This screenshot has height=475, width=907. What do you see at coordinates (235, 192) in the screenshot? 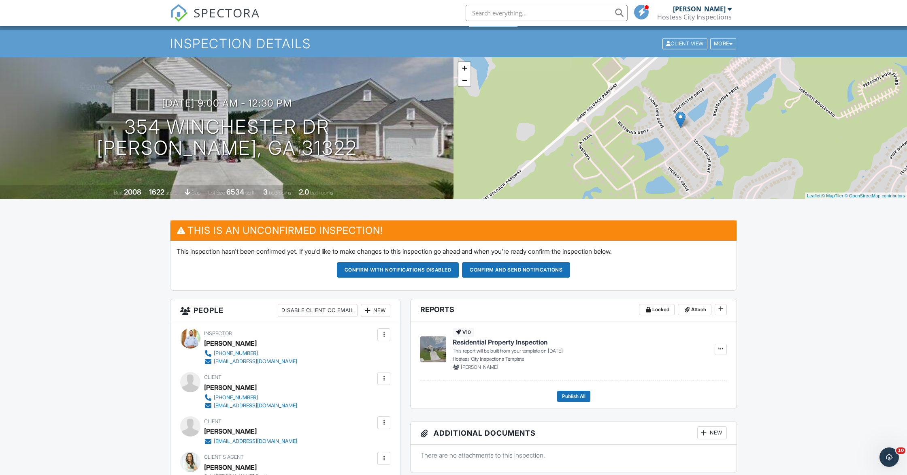
I see `div: 6534` at bounding box center [235, 192].